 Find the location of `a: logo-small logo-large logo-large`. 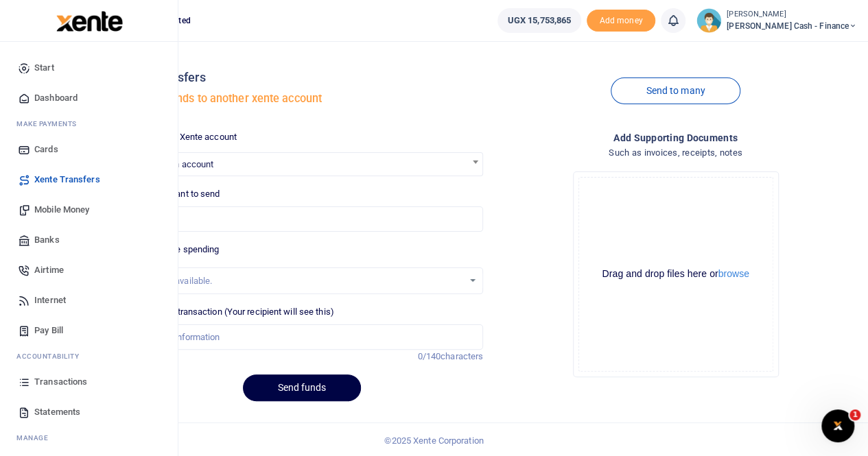

a: logo-small logo-large logo-large is located at coordinates (89, 19).